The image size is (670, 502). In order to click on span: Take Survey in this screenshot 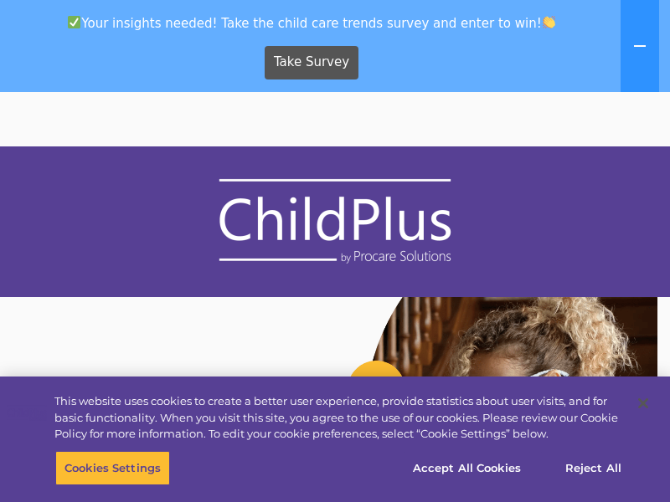, I will do `click(311, 62)`.